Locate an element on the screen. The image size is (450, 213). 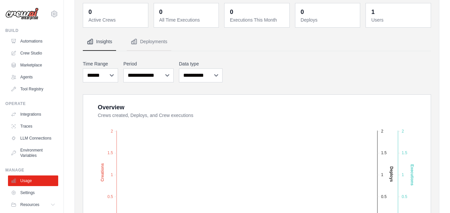
a: Crew Studio is located at coordinates (33, 53).